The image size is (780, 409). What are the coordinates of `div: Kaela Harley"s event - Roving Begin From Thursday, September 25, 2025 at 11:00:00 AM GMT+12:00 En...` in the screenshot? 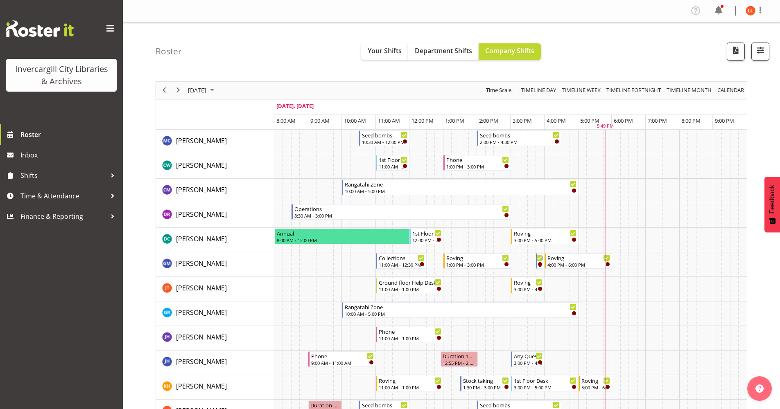 It's located at (409, 384).